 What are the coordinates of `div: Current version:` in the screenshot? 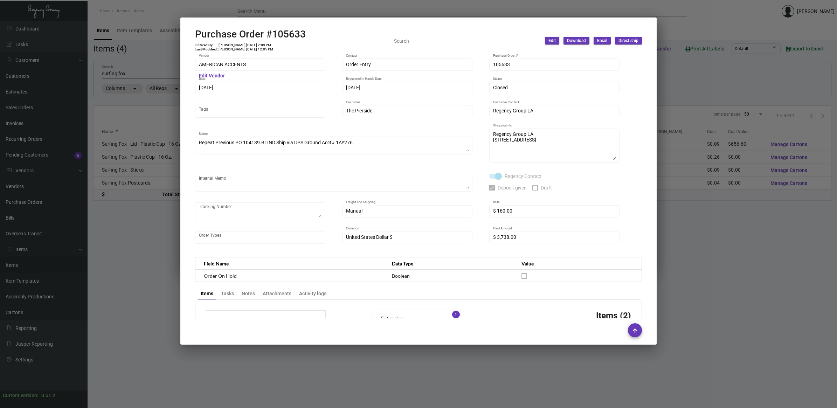 It's located at (21, 396).